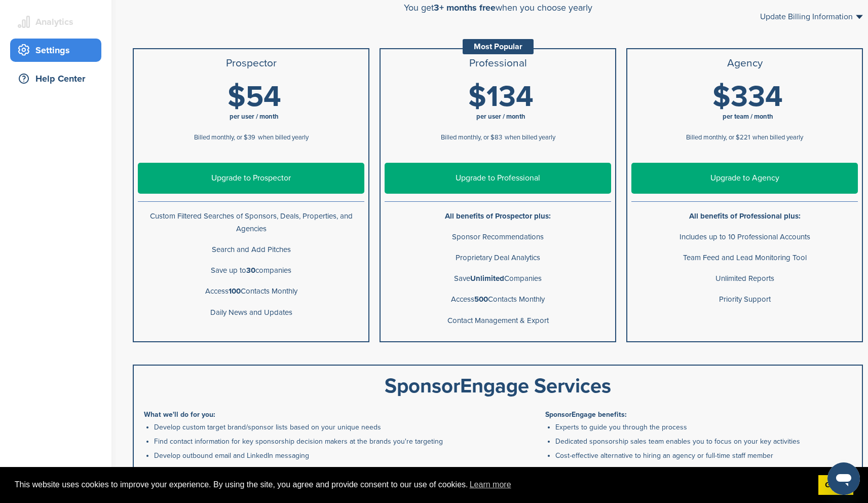 The image size is (868, 503). What do you see at coordinates (836, 485) in the screenshot?
I see `a: dismiss cookie message` at bounding box center [836, 485].